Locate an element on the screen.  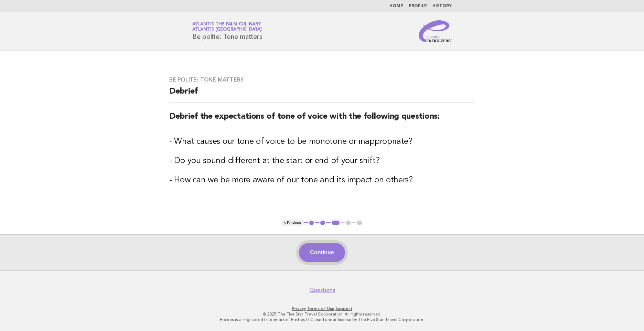
p: © 2025 The Five Star Travel Corporation. All rights reserved. is located at coordinates (322, 314).